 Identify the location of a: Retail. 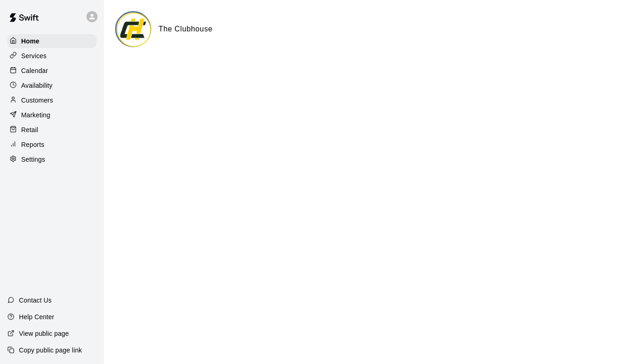
(52, 130).